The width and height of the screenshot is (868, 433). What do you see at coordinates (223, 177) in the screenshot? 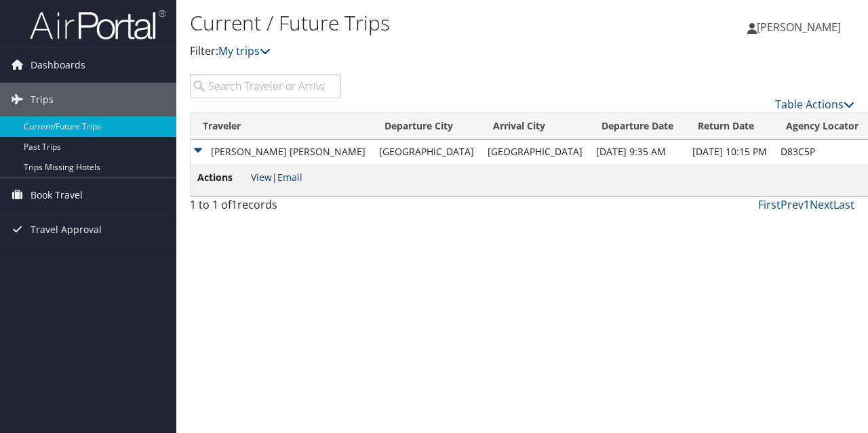
I see `span: Actions` at bounding box center [223, 177].